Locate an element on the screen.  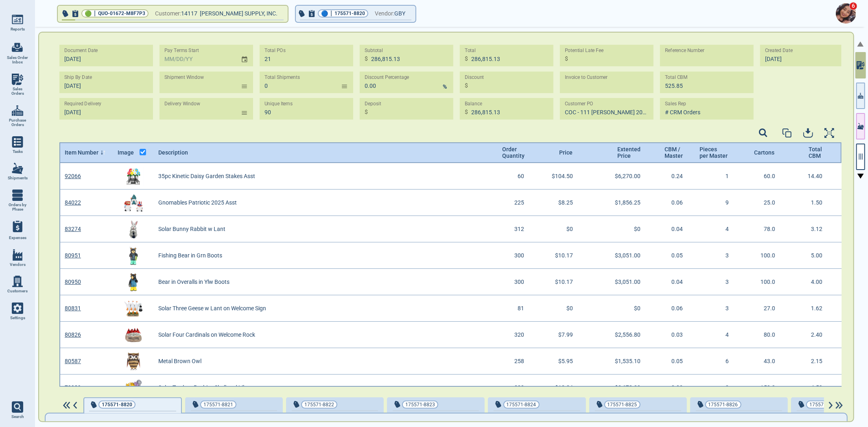
span: $12.24 is located at coordinates (564, 388).